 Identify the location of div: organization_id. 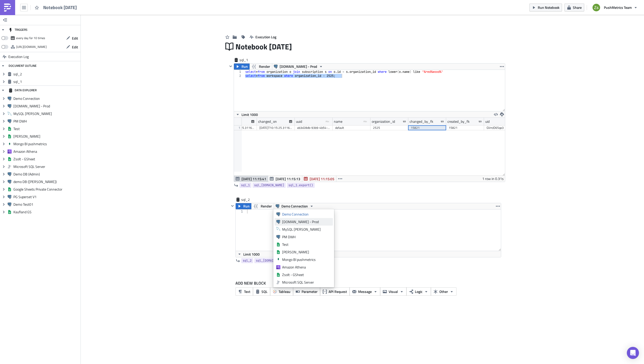
(384, 121).